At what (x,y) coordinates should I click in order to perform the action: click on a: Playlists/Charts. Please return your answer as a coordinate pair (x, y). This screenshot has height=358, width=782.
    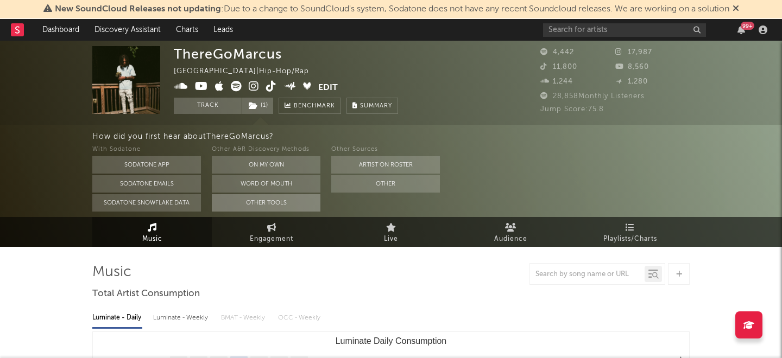
    Looking at the image, I should click on (630, 232).